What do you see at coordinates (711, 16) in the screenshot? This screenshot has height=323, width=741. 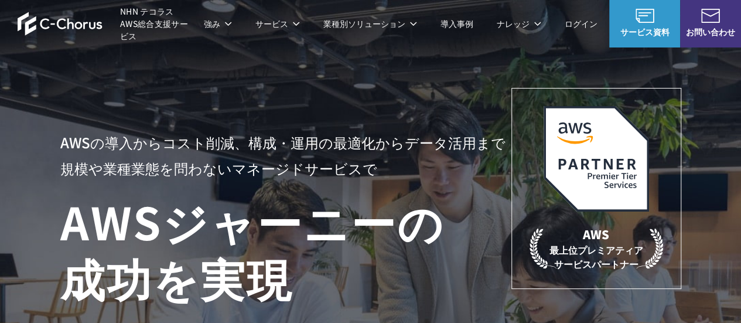 I see `img: お問い合わせ` at bounding box center [711, 16].